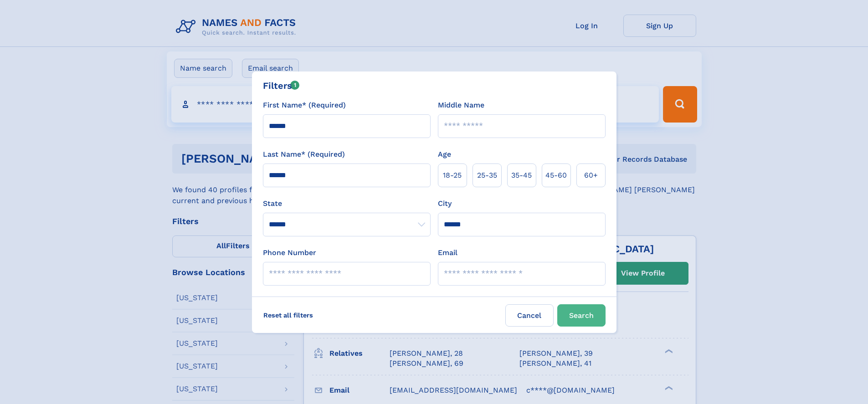  Describe the element at coordinates (452, 176) in the screenshot. I see `span: 18‑25` at that location.